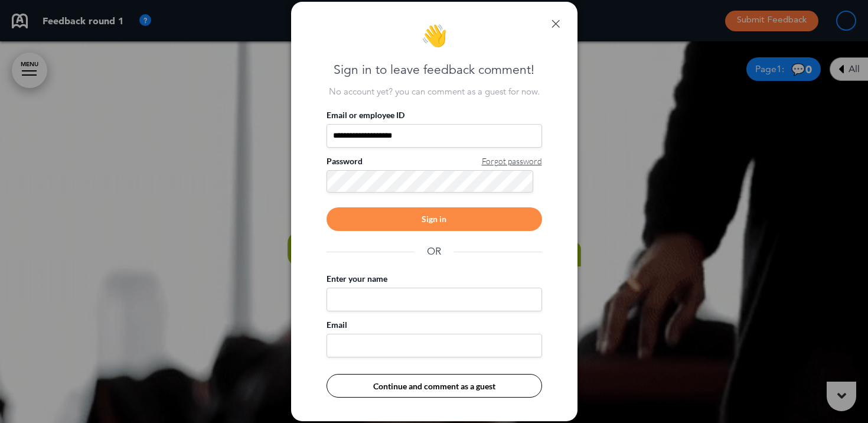  What do you see at coordinates (512, 161) in the screenshot?
I see `span: Forgot password` at bounding box center [512, 161].